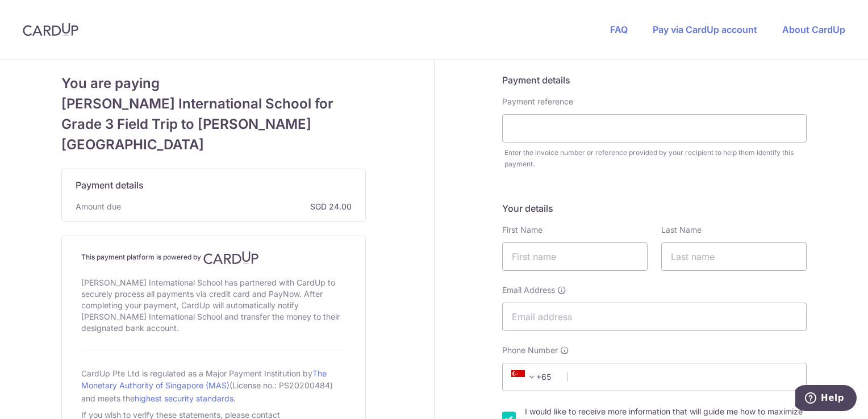 The width and height of the screenshot is (868, 419). Describe the element at coordinates (681, 230) in the screenshot. I see `label: Last Name` at that location.